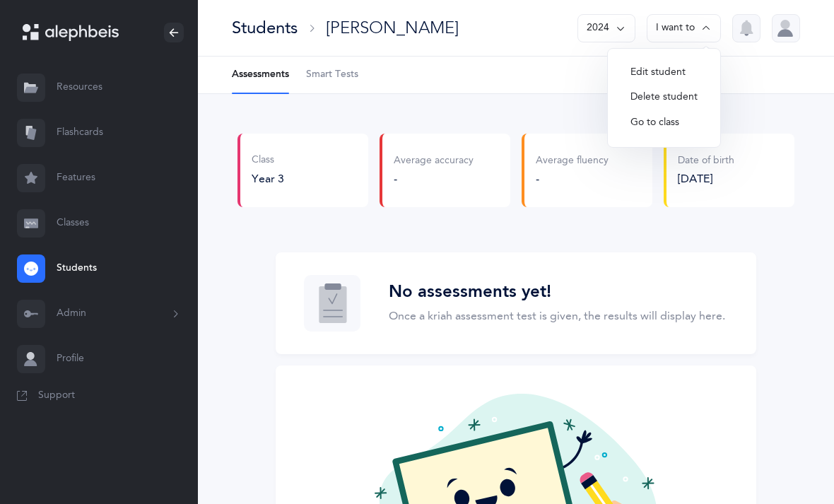  What do you see at coordinates (265, 27) in the screenshot?
I see `div: Students` at bounding box center [265, 27].